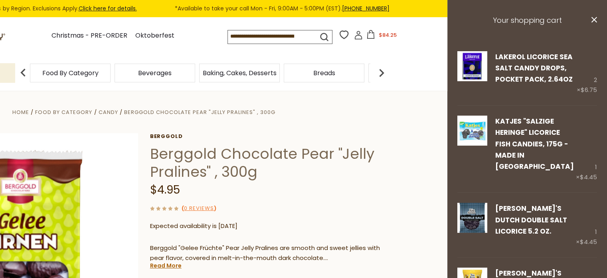 Image resolution: width=607 pixels, height=278 pixels. Describe the element at coordinates (267, 136) in the screenshot. I see `a: Berggold` at that location.